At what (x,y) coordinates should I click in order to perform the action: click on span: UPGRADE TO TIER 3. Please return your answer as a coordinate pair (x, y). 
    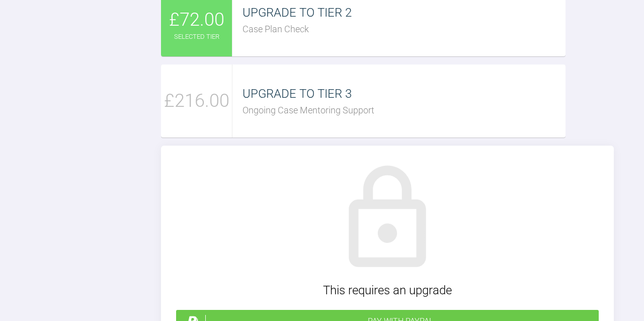
    Looking at the image, I should click on (297, 94).